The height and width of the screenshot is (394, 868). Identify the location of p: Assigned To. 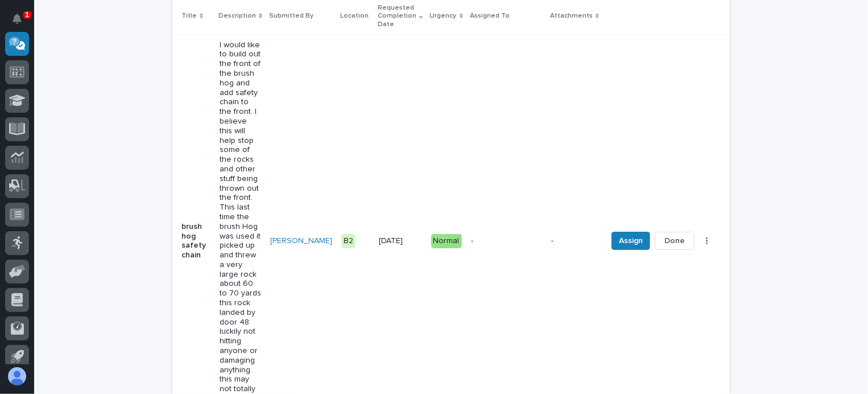
(490, 16).